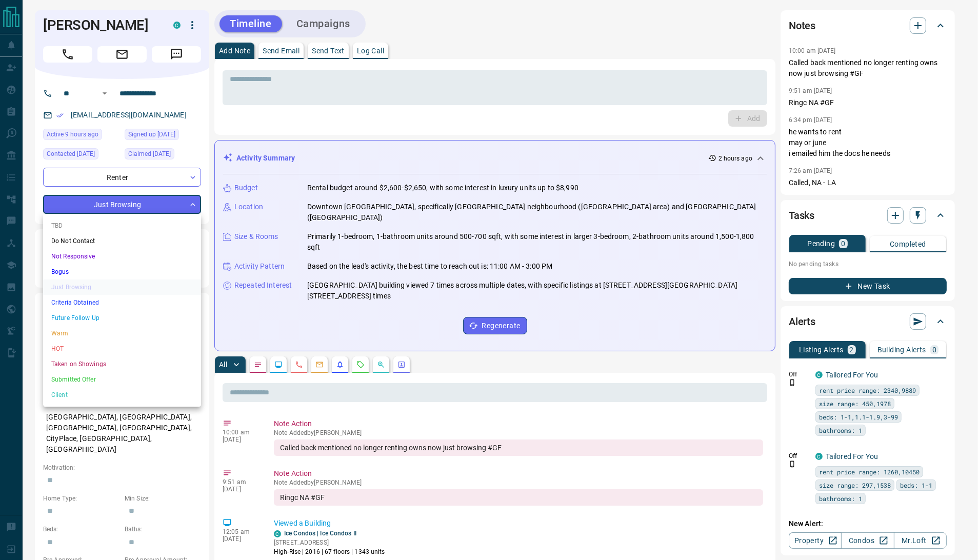  I want to click on li: Not Responsive, so click(122, 256).